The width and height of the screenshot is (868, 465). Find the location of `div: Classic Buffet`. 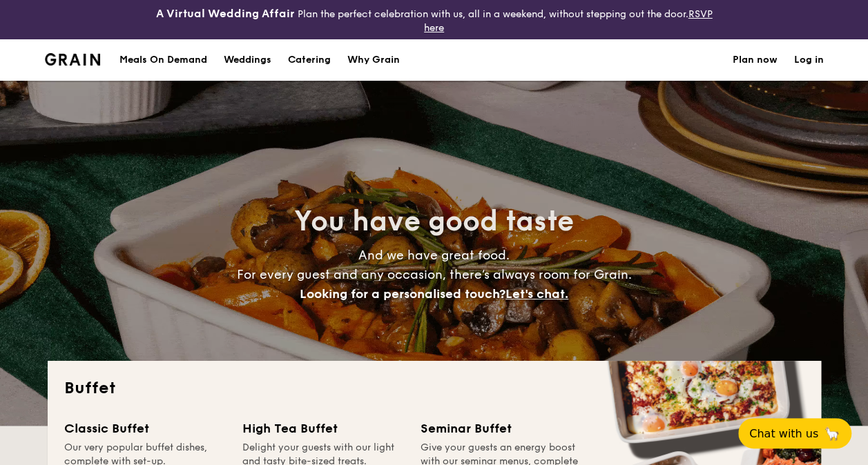

div: Classic Buffet is located at coordinates (145, 428).